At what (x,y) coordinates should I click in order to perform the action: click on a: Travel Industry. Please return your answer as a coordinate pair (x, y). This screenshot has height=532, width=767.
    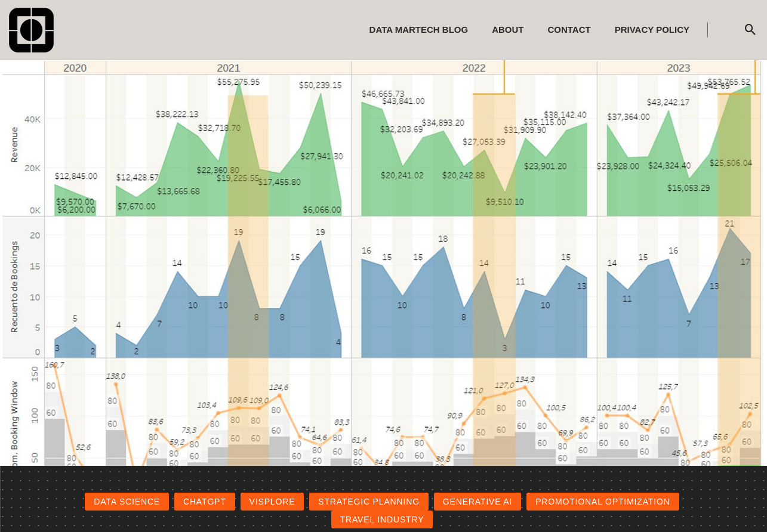
    Looking at the image, I should click on (382, 519).